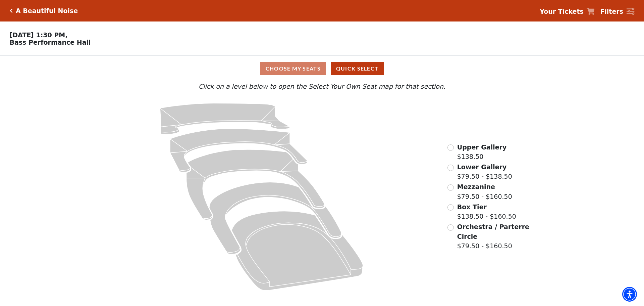 The image size is (644, 306). Describe the element at coordinates (451, 187) in the screenshot. I see `input: Mezzanine$79.50 - $160.50` at that location.